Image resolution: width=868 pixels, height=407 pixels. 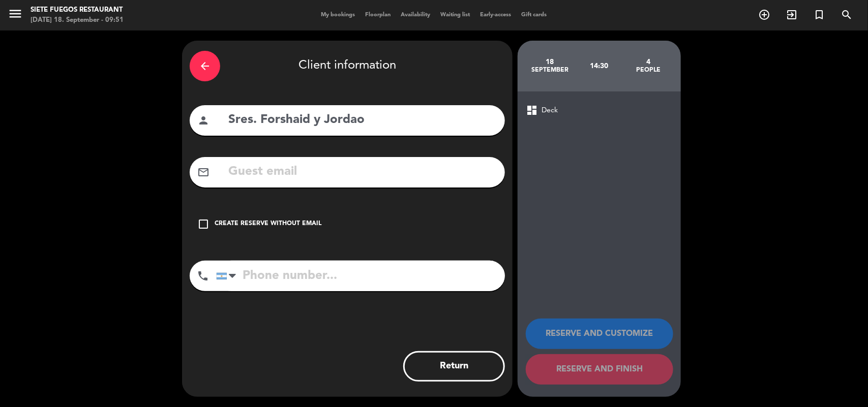 What do you see at coordinates (599, 334) in the screenshot?
I see `button: RESERVE AND CUSTOMIZE` at bounding box center [599, 334].